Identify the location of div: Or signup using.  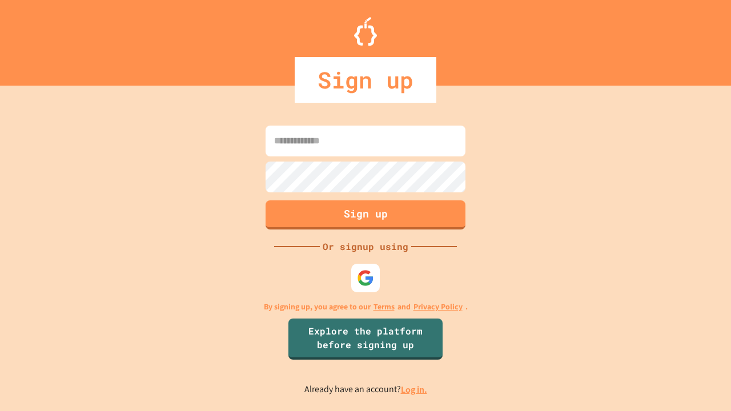
(366, 247).